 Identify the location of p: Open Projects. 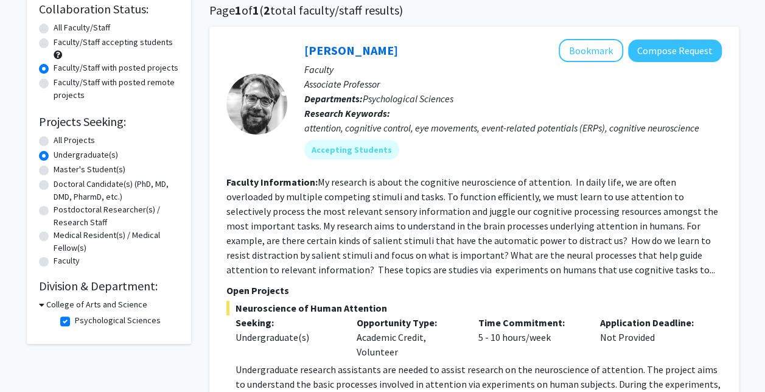
(474, 290).